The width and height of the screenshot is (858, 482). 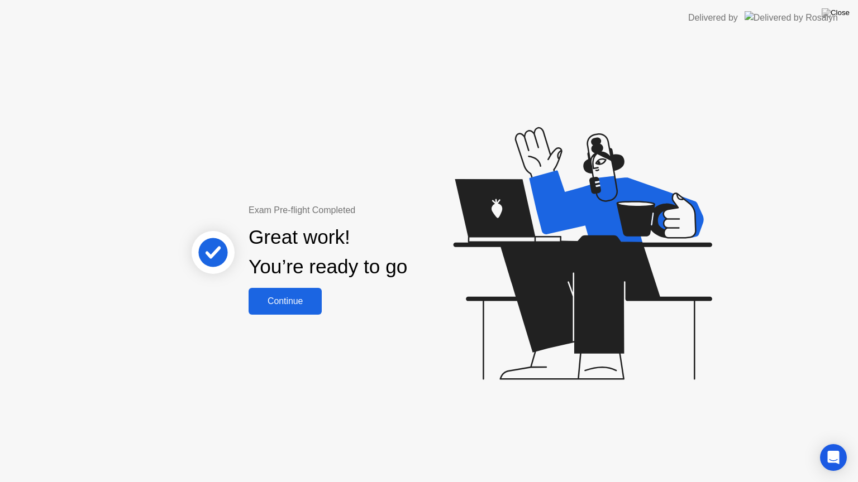 I want to click on div: Delivered by, so click(x=713, y=18).